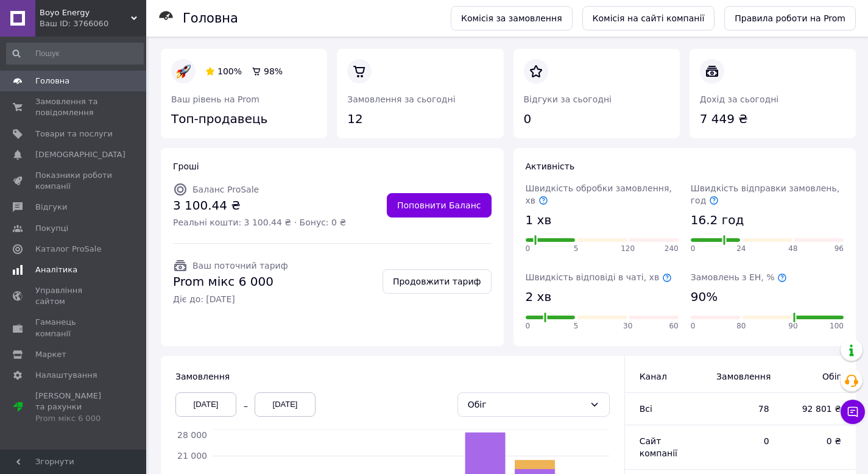 Image resolution: width=868 pixels, height=474 pixels. Describe the element at coordinates (52, 229) in the screenshot. I see `span: Покупці` at that location.